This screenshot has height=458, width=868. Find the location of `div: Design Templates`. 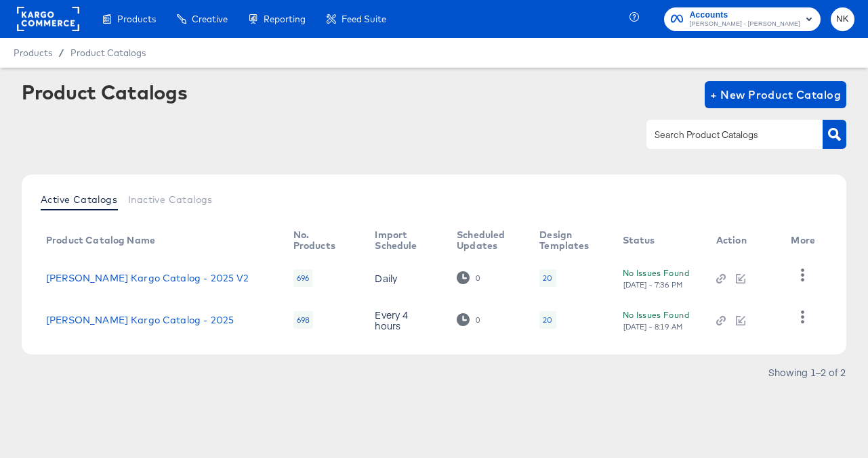

div: Design Templates is located at coordinates (568, 240).